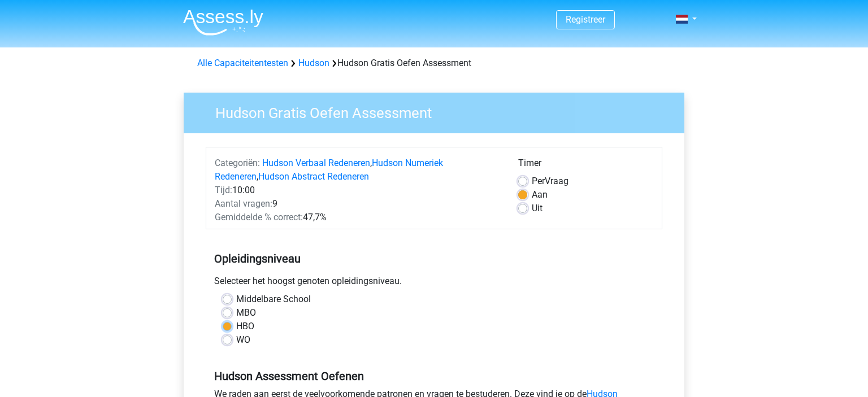 Image resolution: width=868 pixels, height=397 pixels. I want to click on label: HBO, so click(245, 327).